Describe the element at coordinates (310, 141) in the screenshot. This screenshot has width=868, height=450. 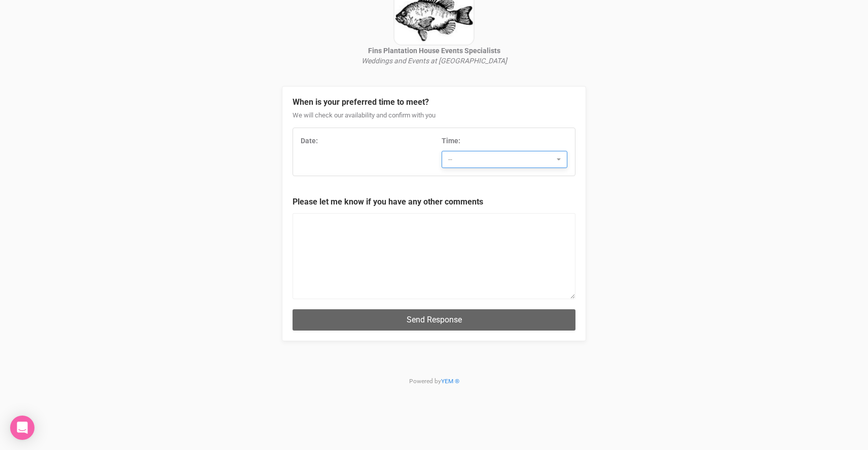
I see `strong: Date:` at that location.